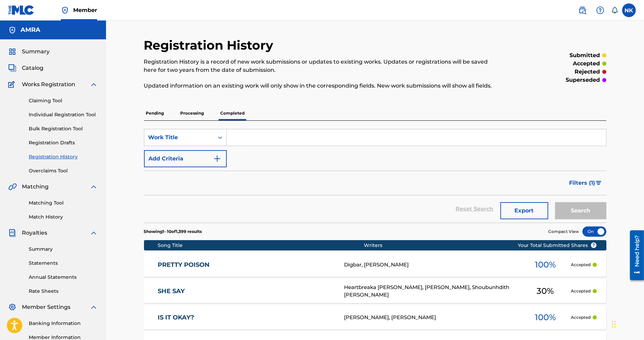 The image size is (644, 340). Describe the element at coordinates (246, 265) in the screenshot. I see `a: PRETTY POISON` at that location.